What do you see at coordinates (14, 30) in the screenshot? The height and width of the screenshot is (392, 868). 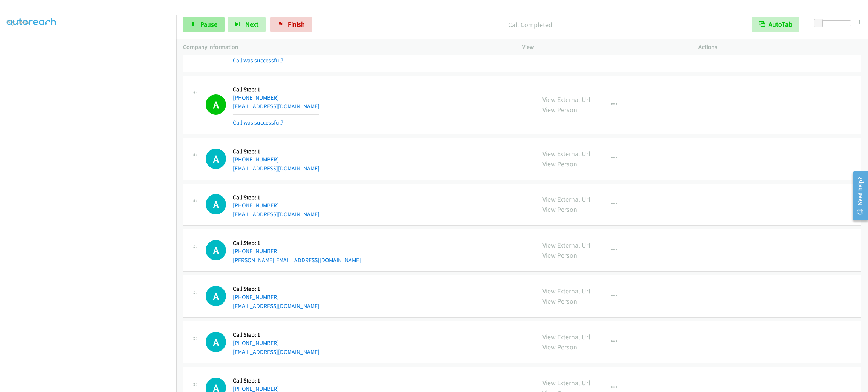 I see `div: Open Resource Center` at bounding box center [14, 30].